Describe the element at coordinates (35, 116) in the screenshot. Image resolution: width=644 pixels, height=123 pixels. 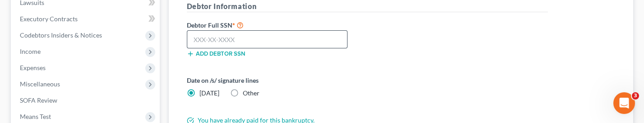
I see `span: Means Test` at that location.